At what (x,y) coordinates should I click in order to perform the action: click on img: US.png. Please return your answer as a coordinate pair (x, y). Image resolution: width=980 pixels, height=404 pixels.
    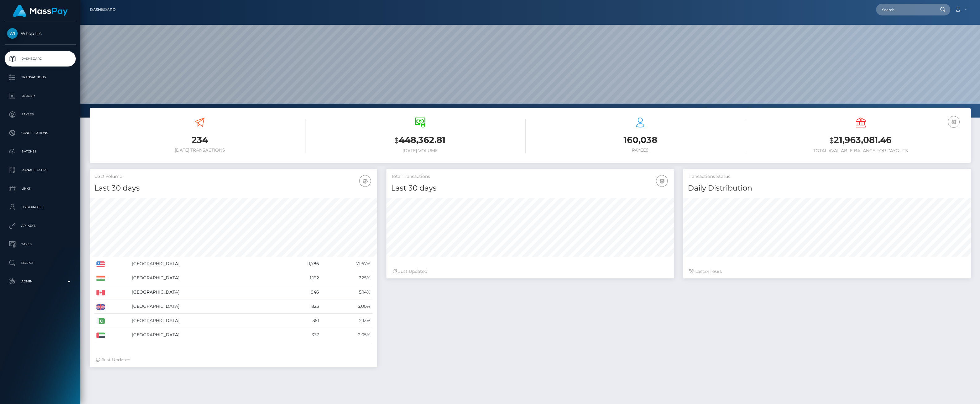
    Looking at the image, I should click on (101, 264).